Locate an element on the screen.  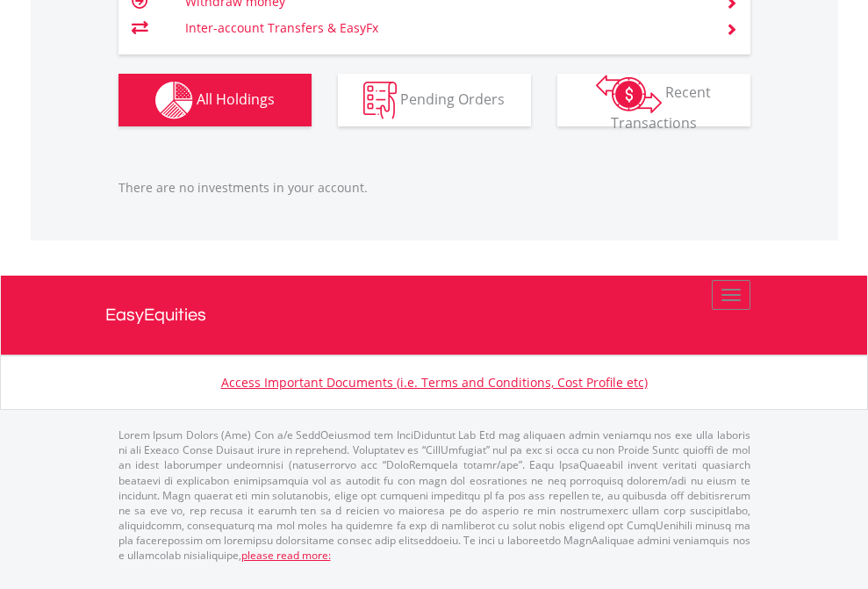
img: holdings-wht.png is located at coordinates (174, 100).